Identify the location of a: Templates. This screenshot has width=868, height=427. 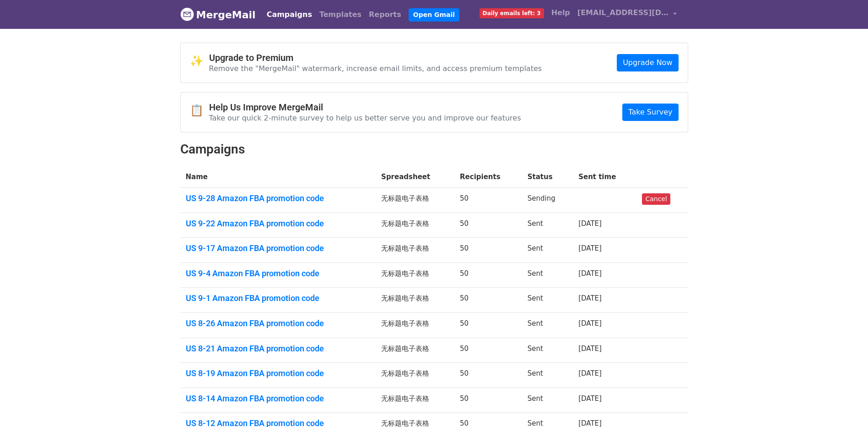
(341, 15).